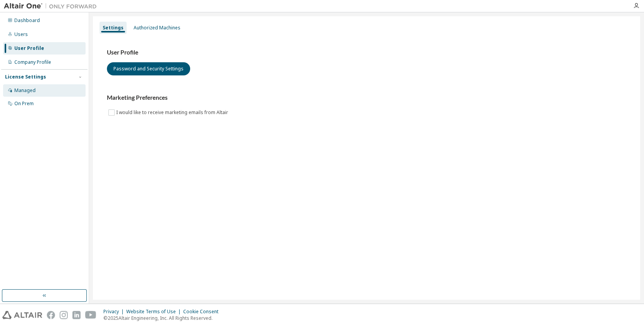 This screenshot has height=326, width=644. What do you see at coordinates (27, 20) in the screenshot?
I see `div: Dashboard` at bounding box center [27, 20].